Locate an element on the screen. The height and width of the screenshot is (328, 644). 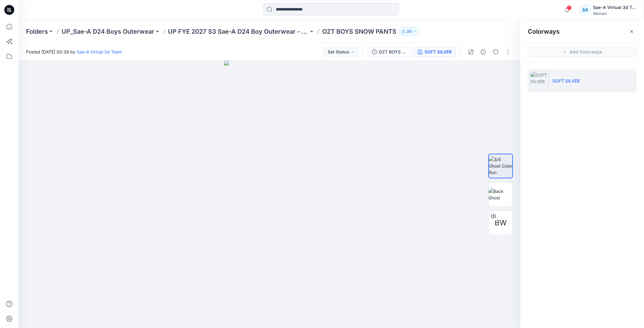
p: UP FYE 2027 S3 Sae-A D24 Boy Outerwear - Ozark Trail is located at coordinates (238, 32).